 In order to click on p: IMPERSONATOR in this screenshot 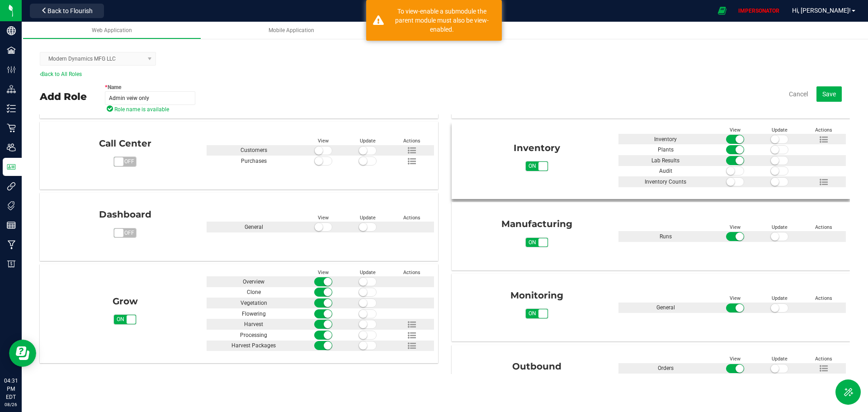, I will do `click(759, 11)`.